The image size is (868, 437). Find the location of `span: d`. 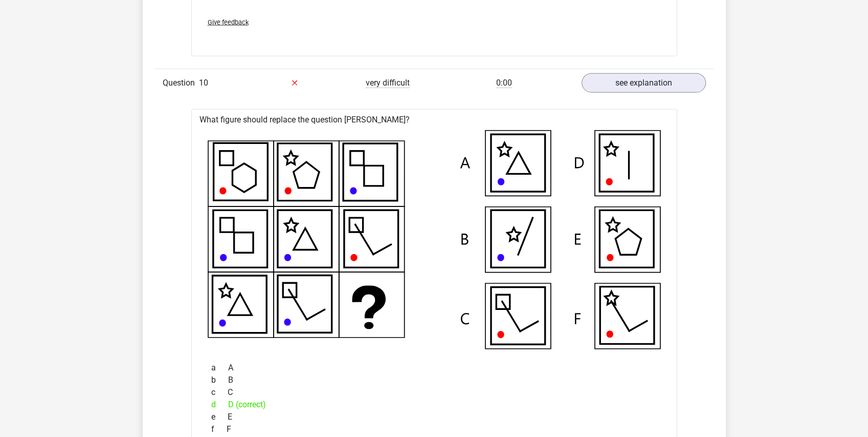

span: d is located at coordinates (220, 405).